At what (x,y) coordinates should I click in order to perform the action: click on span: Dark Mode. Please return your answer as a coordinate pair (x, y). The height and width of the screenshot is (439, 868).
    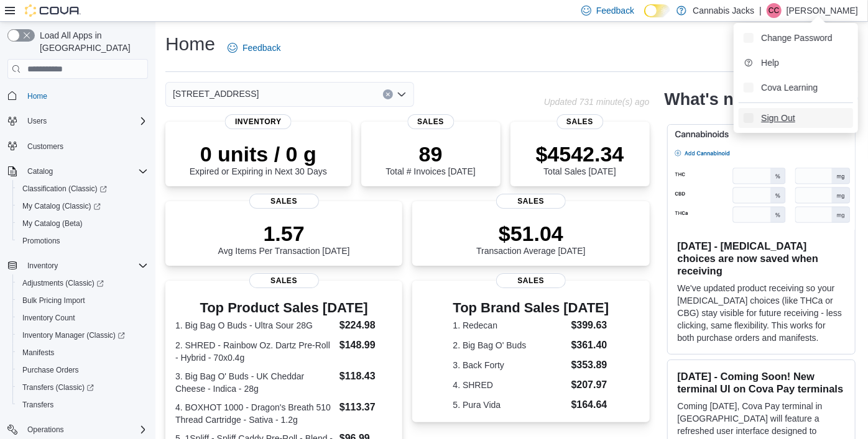
    Looking at the image, I should click on (644, 17).